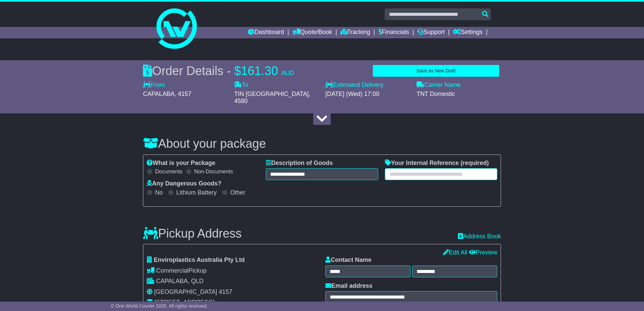 The width and height of the screenshot is (644, 311). Describe the element at coordinates (272, 97) in the screenshot. I see `span: , 4580` at that location.